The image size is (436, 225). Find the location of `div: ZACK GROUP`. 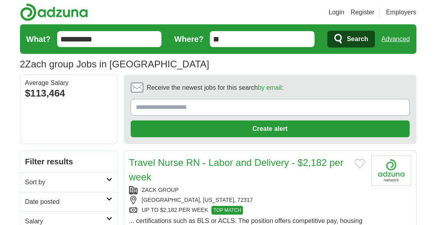

div: ZACK GROUP is located at coordinates (247, 190).